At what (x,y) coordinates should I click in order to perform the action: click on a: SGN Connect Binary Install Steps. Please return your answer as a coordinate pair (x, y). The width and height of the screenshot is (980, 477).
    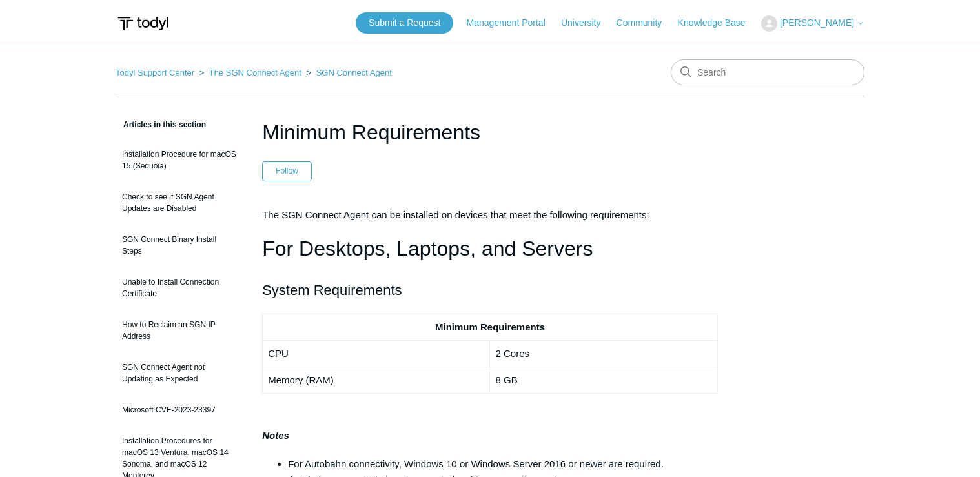
    Looking at the image, I should click on (179, 246).